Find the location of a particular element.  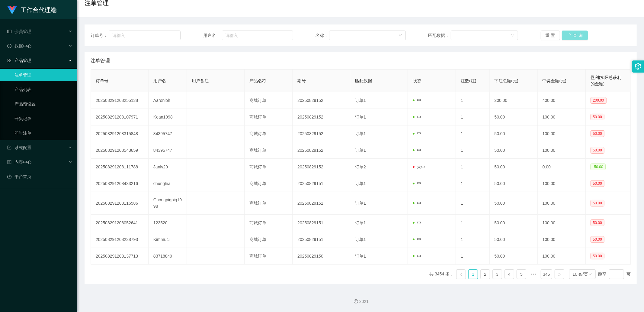

i: 图标: down is located at coordinates (513, 36).